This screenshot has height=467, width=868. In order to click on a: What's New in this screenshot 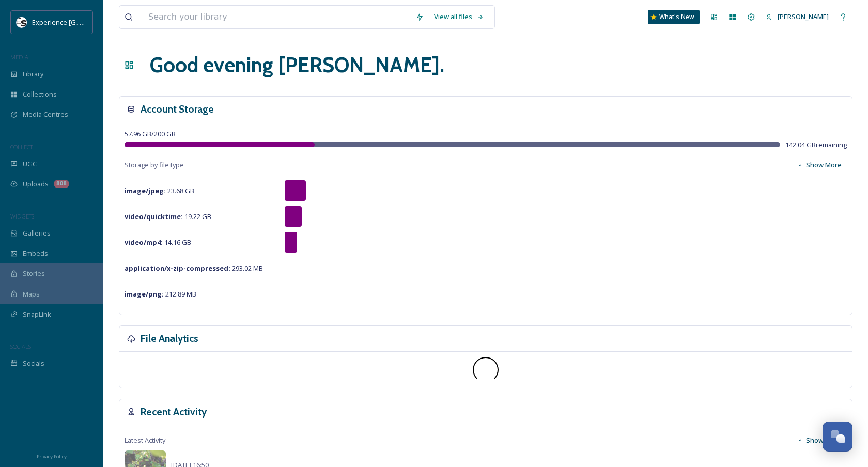, I will do `click(674, 17)`.